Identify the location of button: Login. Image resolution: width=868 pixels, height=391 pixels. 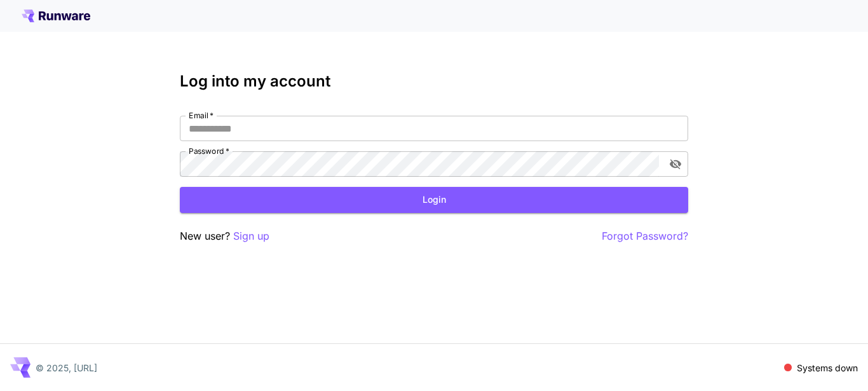
(434, 200).